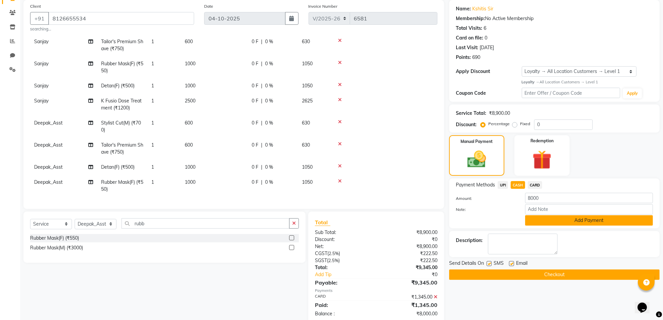 The image size is (663, 320). What do you see at coordinates (476, 159) in the screenshot?
I see `img: _cash.svg` at bounding box center [476, 159].